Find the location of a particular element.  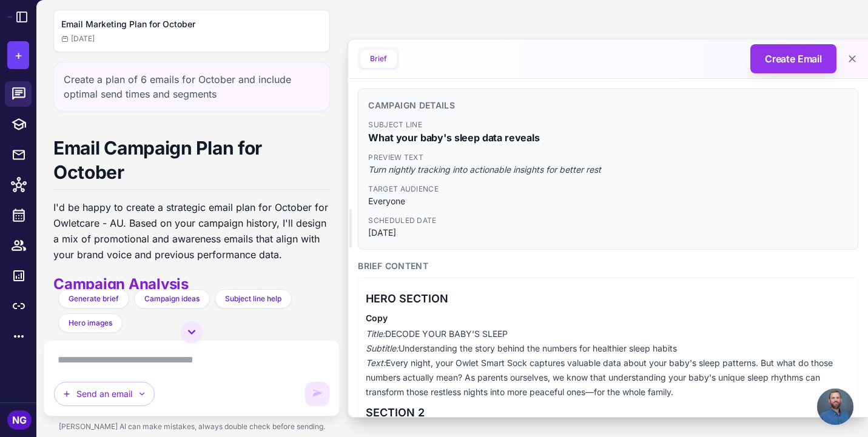

button: Hero images is located at coordinates (90, 323).